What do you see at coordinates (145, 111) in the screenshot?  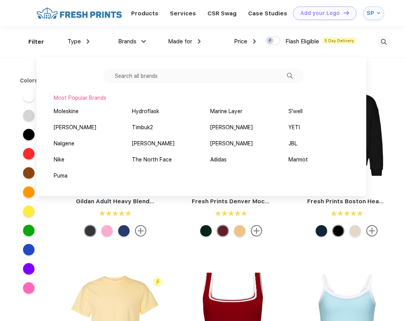 I see `div: Hydroflask` at bounding box center [145, 111].